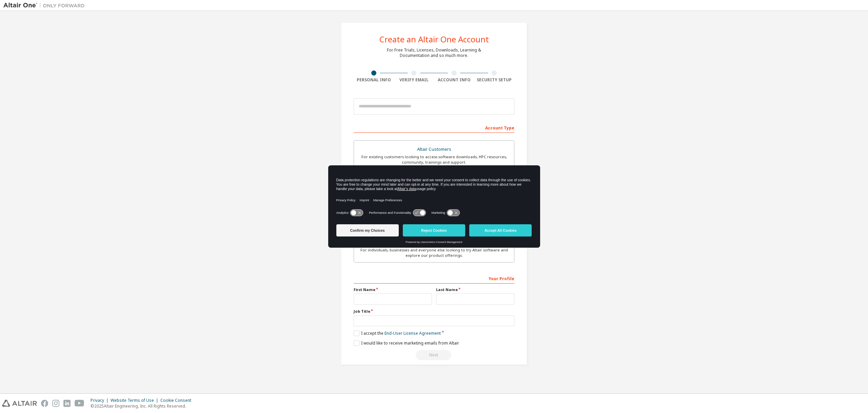 The height and width of the screenshot is (413, 868). I want to click on div: Account Info, so click(454, 80).